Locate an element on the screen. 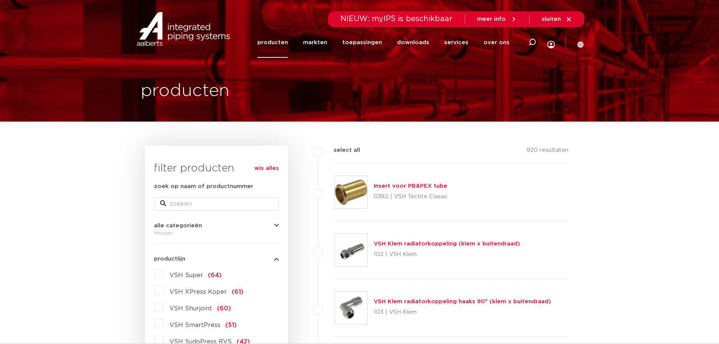 The width and height of the screenshot is (719, 344). a: toepassingen is located at coordinates (362, 42).